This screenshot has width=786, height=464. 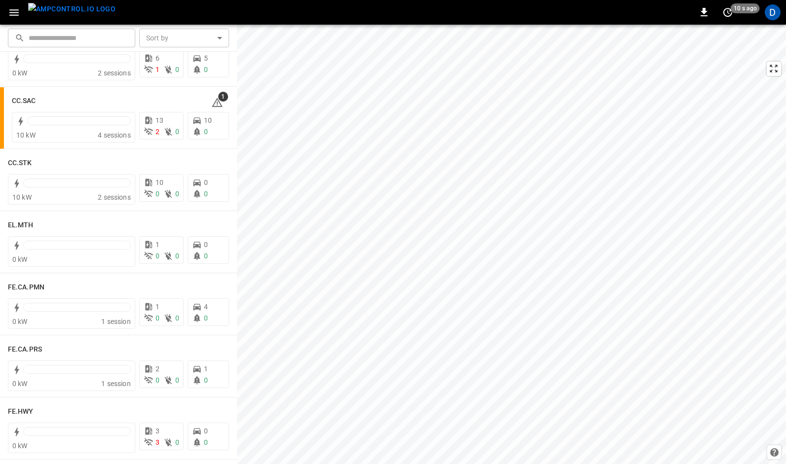 I want to click on h6: FE.HWY, so click(x=21, y=412).